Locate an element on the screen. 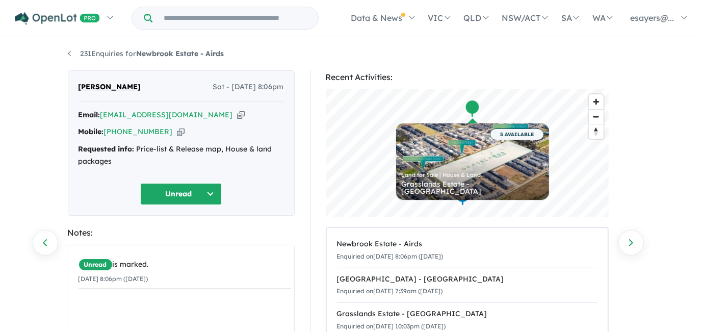 This screenshot has height=332, width=701. nav: breadcrumb is located at coordinates (351, 54).